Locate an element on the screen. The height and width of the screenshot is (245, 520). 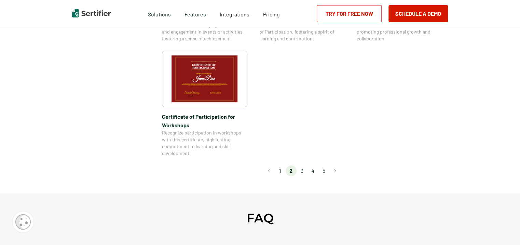
button: Go to previous page is located at coordinates (269, 171).